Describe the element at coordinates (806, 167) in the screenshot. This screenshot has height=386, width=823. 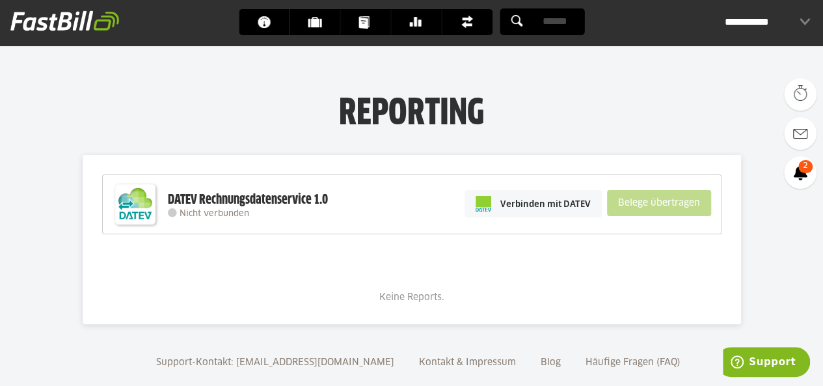
I see `span: 2` at that location.